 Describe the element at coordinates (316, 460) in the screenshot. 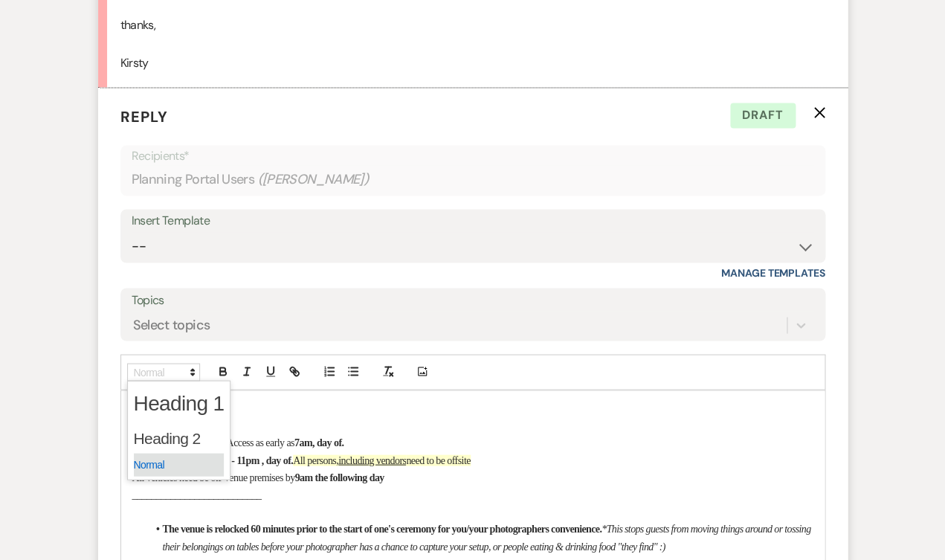

I see `span: All persons,` at that location.